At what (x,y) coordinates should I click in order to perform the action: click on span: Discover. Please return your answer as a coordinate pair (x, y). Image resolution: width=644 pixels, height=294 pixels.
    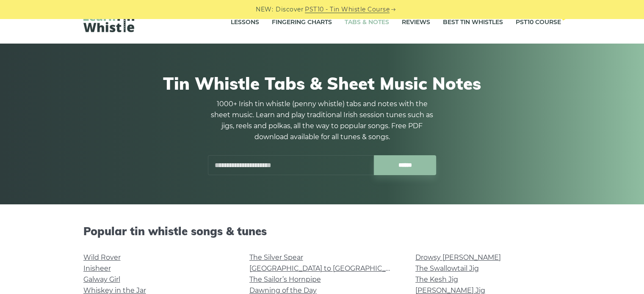
    Looking at the image, I should click on (290, 9).